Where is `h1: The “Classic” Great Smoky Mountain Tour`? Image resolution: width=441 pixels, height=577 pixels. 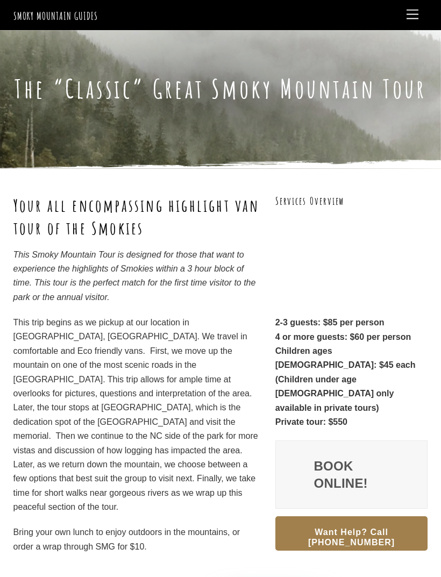
h1: The “Classic” Great Smoky Mountain Tour is located at coordinates (221, 89).